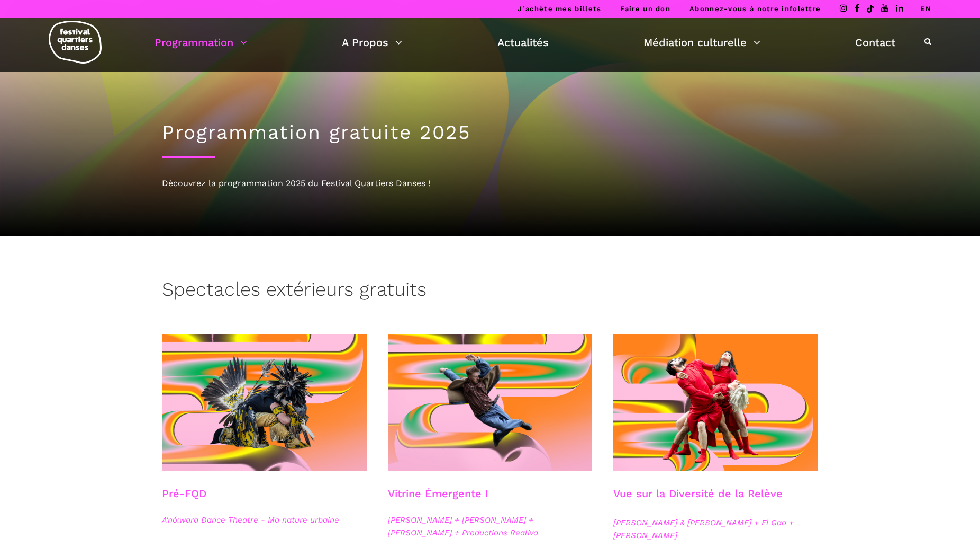 Image resolution: width=980 pixels, height=555 pixels. Describe the element at coordinates (523, 42) in the screenshot. I see `a: Actualités` at that location.